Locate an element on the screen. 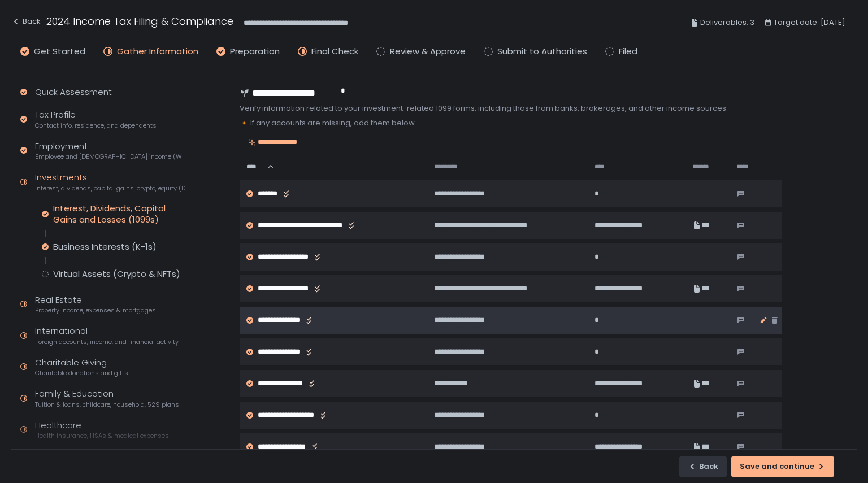 The image size is (868, 483). span: Property income, expenses & mortgages is located at coordinates (96, 310).